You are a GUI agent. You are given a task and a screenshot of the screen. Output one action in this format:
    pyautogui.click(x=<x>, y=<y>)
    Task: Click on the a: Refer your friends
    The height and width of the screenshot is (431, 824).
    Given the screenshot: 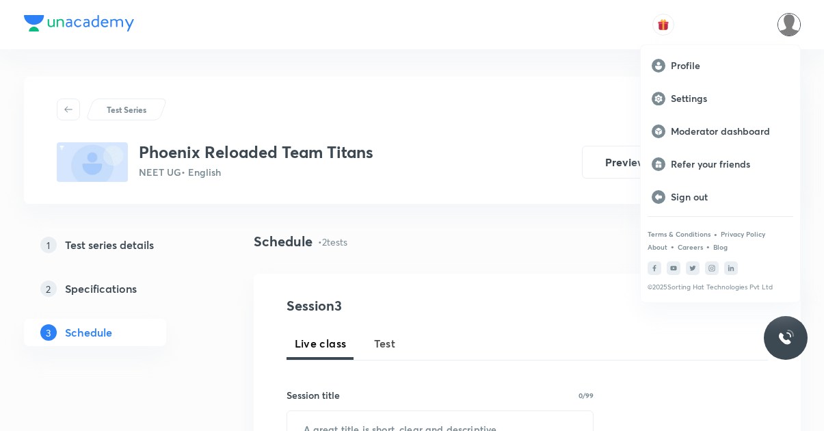 What is the action you would take?
    pyautogui.click(x=720, y=164)
    